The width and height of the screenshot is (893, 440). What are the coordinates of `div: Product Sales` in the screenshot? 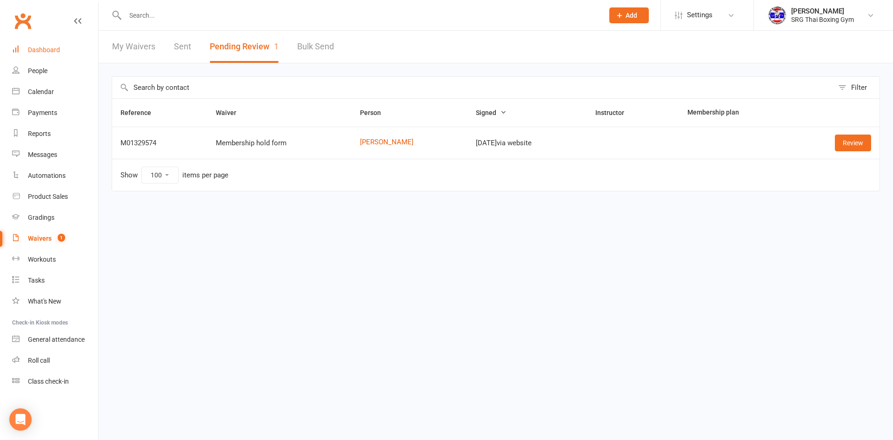 It's located at (48, 196).